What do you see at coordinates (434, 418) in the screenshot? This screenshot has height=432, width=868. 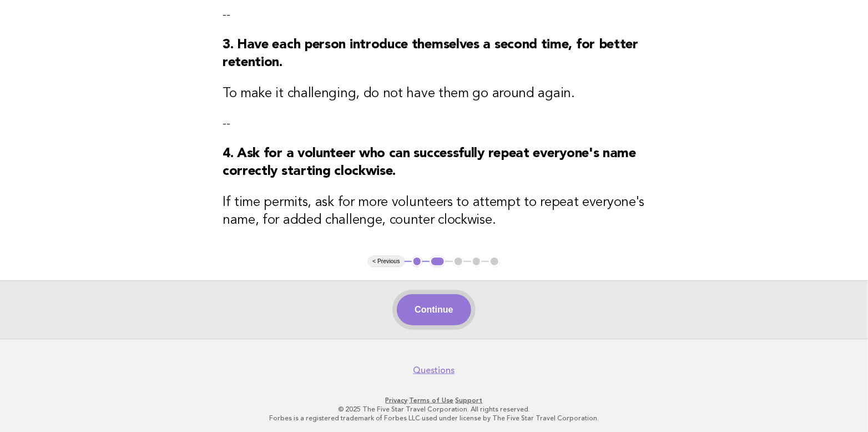 I see `p: Forbes is a registered trademark of Forbes LLC used under license by The Five Star Travel Corpora...` at bounding box center [434, 418].